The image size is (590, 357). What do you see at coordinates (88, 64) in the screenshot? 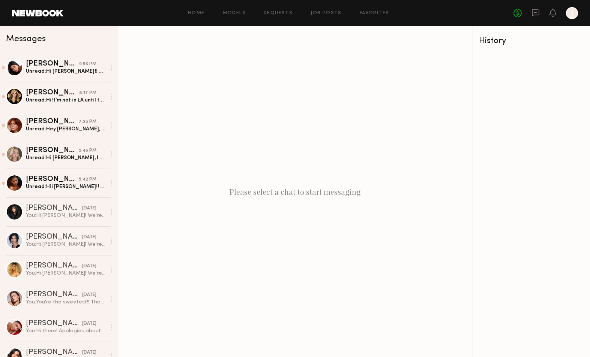
I see `div: 9:56 PM` at bounding box center [88, 64].